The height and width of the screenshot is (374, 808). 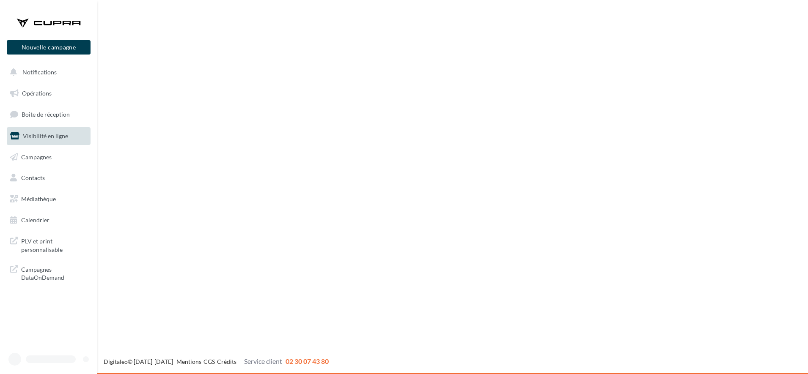 What do you see at coordinates (49, 136) in the screenshot?
I see `a: Visibilité en ligne` at bounding box center [49, 136].